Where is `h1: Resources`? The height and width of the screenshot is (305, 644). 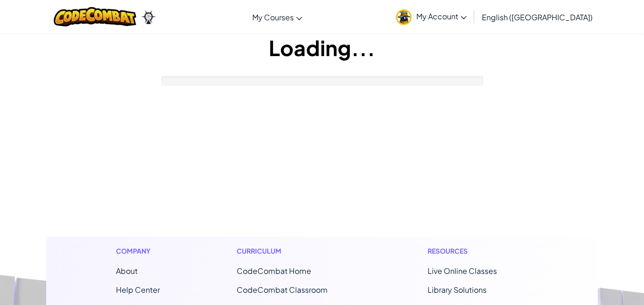
h1: Resources is located at coordinates (478, 251).